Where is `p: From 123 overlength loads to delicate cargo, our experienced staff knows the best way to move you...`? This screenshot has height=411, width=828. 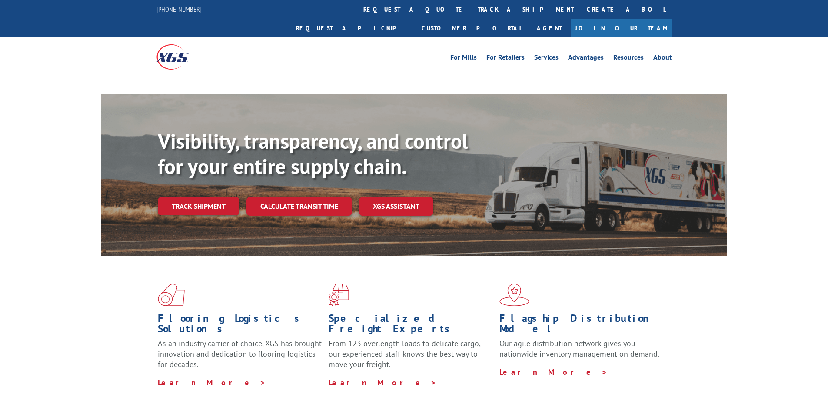 p: From 123 overlength loads to delicate cargo, our experienced staff knows the best way to move you... is located at coordinates (411, 357).